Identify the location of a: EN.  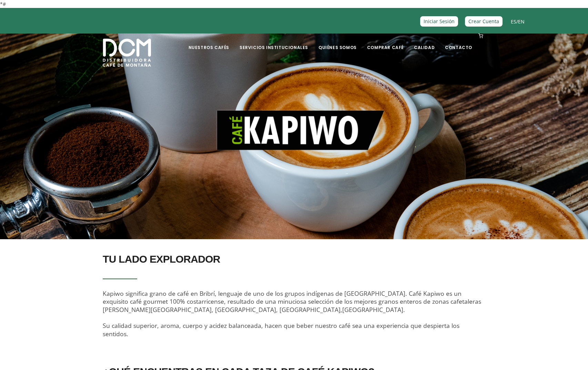
(521, 21).